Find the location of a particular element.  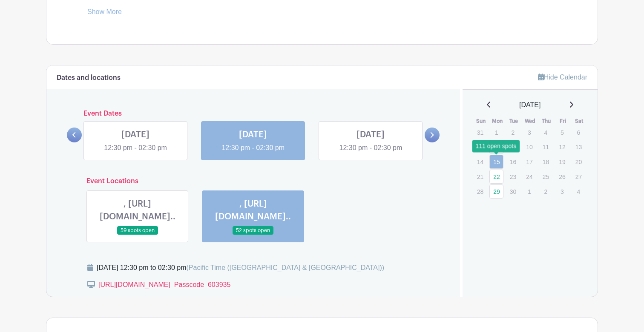

p: 14 is located at coordinates (480, 162).